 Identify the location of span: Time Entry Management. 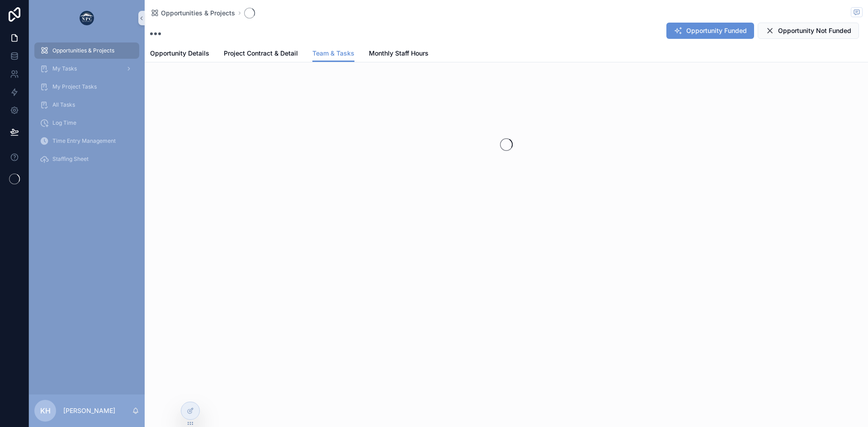
(84, 141).